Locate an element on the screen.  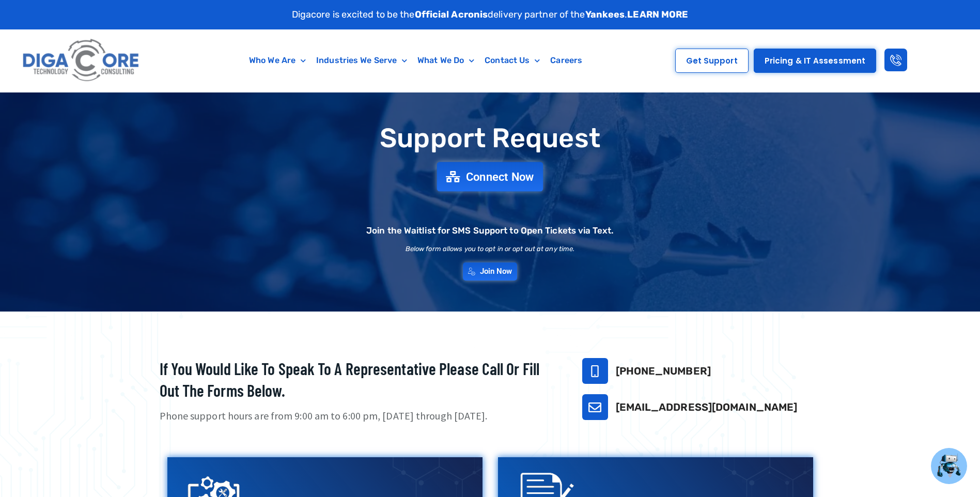
strong: Official Acronis is located at coordinates (451, 14).